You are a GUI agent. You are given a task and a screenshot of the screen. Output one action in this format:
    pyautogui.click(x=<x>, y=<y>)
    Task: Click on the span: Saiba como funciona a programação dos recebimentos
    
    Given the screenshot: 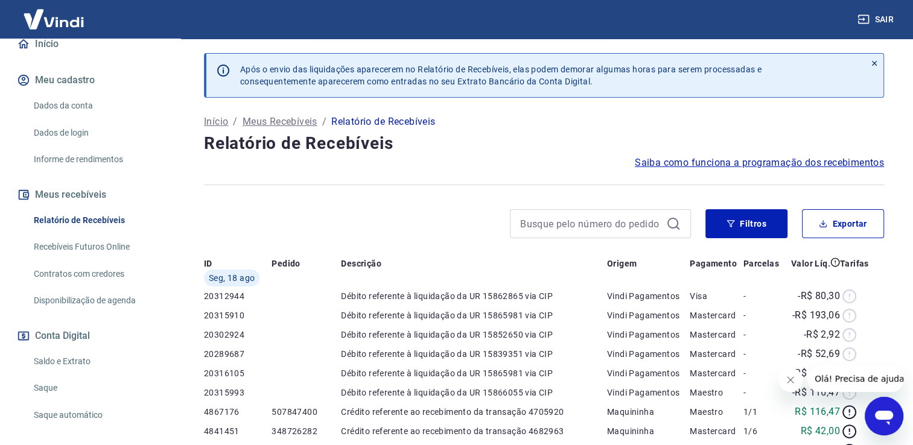 What is the action you would take?
    pyautogui.click(x=759, y=163)
    